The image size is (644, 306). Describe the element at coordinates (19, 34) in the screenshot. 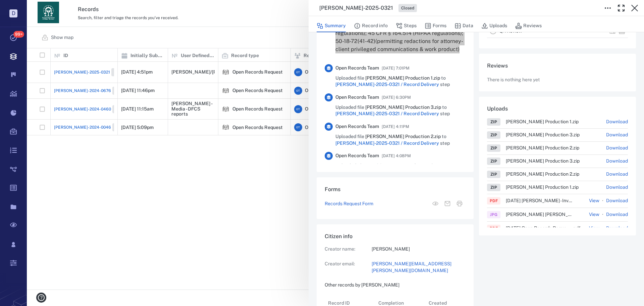

I see `span: 99+` at that location.